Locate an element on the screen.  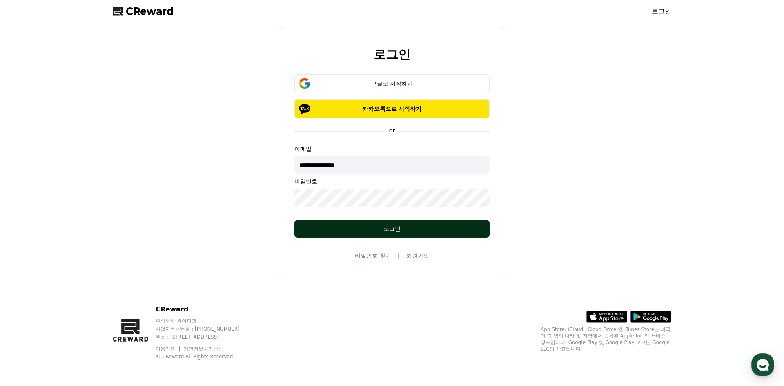
p: App Store, iCloud, iCloud Drive 및 iTunes Store는 미국과 그 밖의 나라 및 지역에서 등록된 Apple Inc.의 서비스 상표입니다. Goo... is located at coordinates (606, 340).